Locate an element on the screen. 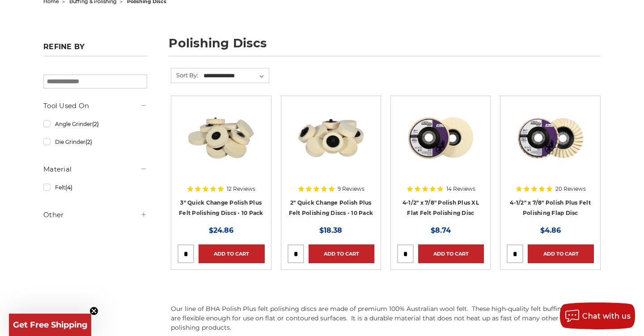 The image size is (644, 336). a: 4.5 inch extra thick felt disc is located at coordinates (441, 146).